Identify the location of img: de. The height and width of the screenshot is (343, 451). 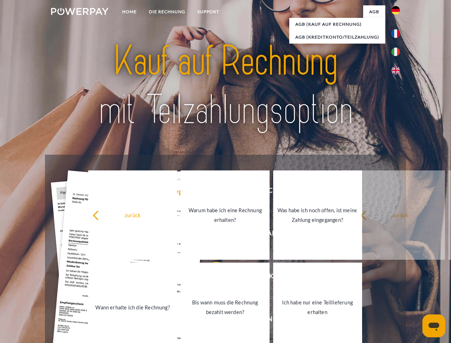
(396, 10).